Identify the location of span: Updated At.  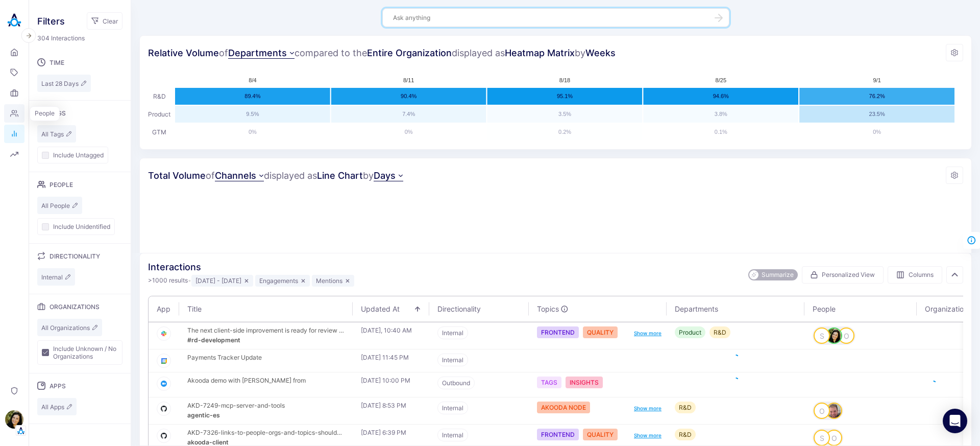
(387, 308).